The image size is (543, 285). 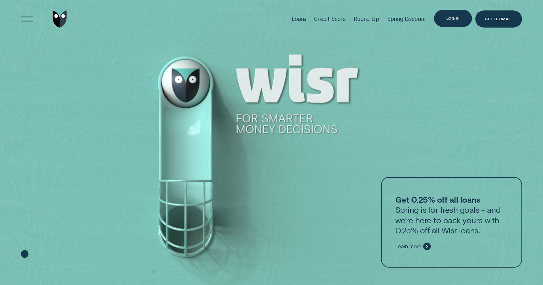 What do you see at coordinates (408, 247) in the screenshot?
I see `span: Learn more` at bounding box center [408, 247].